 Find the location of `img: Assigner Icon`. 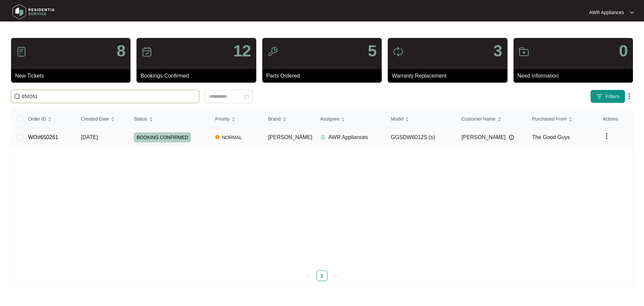

img: Assigner Icon is located at coordinates (323, 137).